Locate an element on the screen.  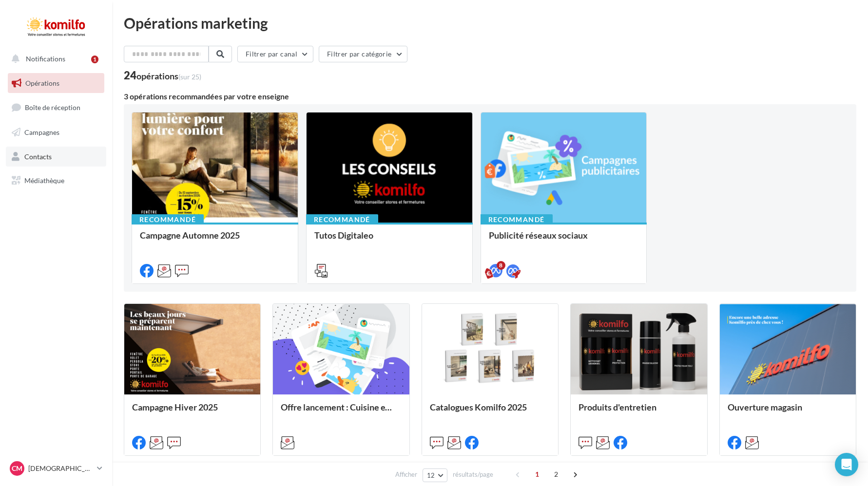
div: 8 is located at coordinates (501, 266).